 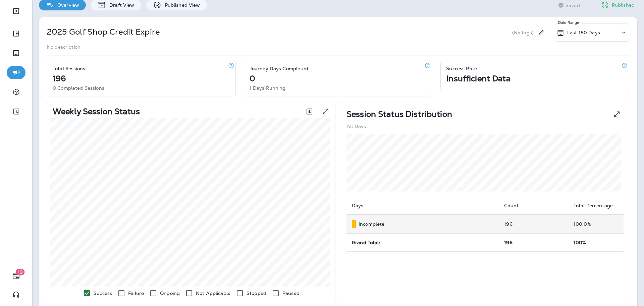 What do you see at coordinates (461, 69) in the screenshot?
I see `p: Success Rate` at bounding box center [461, 69].